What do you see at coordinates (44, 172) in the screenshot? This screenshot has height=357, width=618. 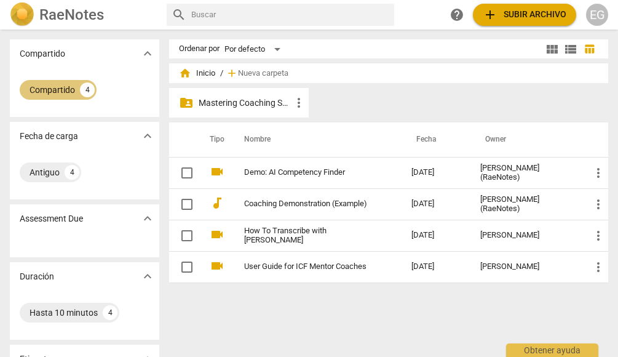 I see `div: Antiguo` at bounding box center [44, 172].